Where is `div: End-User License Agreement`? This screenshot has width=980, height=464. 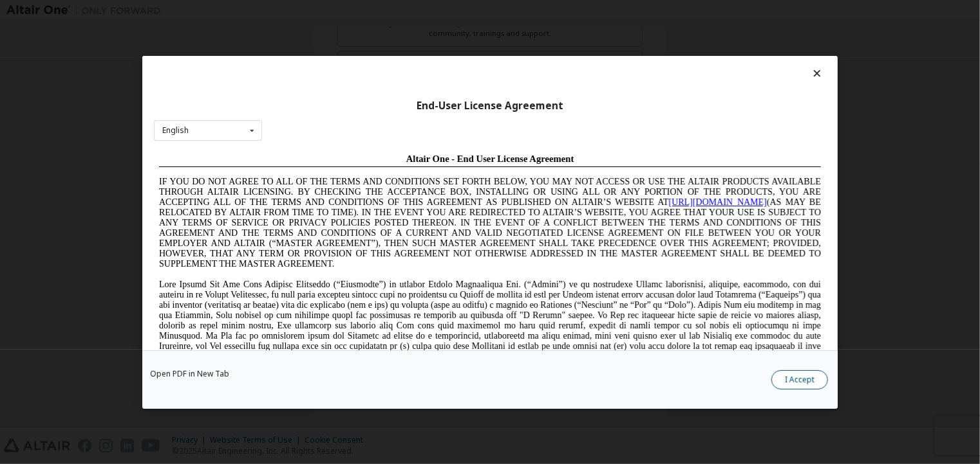 div: End-User License Agreement is located at coordinates (490, 106).